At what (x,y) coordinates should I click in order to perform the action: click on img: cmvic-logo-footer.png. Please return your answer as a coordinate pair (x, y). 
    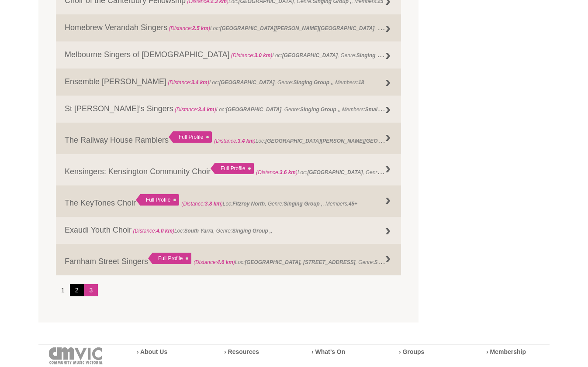
    Looking at the image, I should click on (75, 355).